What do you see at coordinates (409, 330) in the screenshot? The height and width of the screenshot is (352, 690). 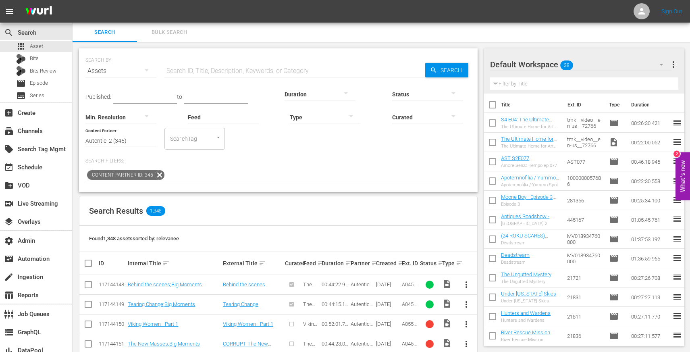 I see `span: A055504520001` at bounding box center [409, 330].